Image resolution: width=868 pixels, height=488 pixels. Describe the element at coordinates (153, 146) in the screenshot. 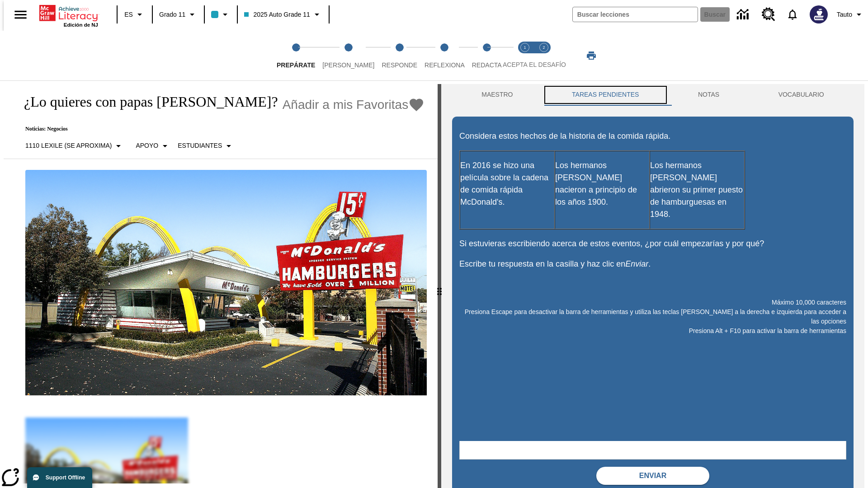

I see `button: Tipo de apoyo, Apoyo` at that location.